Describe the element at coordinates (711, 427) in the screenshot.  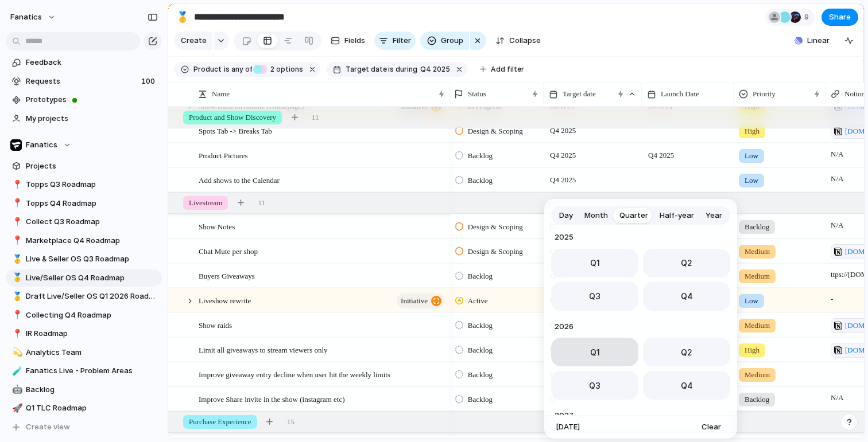
I see `button: Clear` at that location.